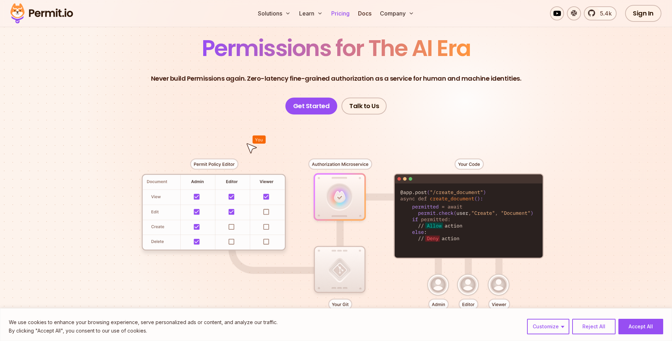  Describe the element at coordinates (143, 331) in the screenshot. I see `p: By clicking "Accept All", you consent to our use of cookies.` at that location.